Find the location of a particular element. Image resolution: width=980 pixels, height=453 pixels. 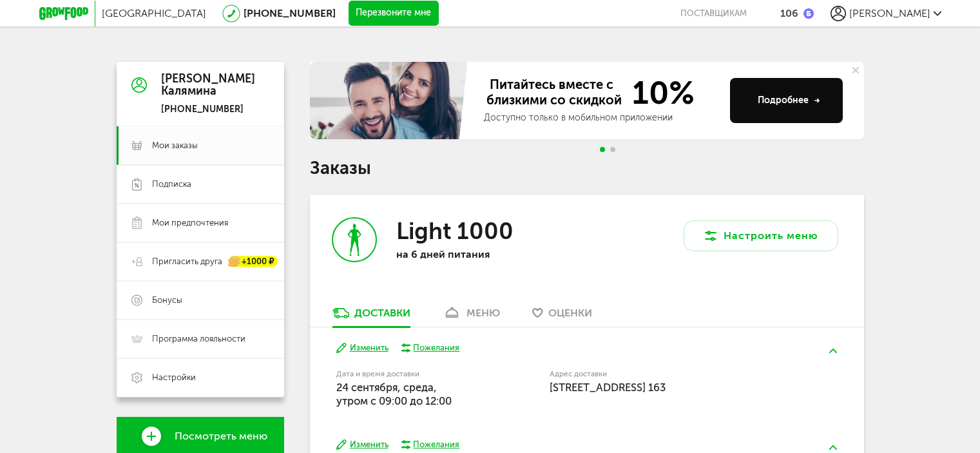

button: Настроить меню is located at coordinates (761, 235).